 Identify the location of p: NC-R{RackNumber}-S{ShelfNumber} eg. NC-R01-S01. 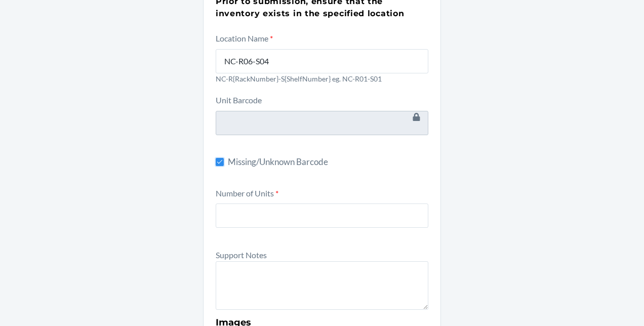
(322, 79).